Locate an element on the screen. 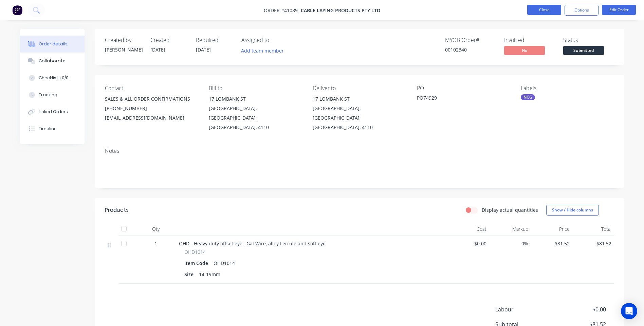  label: Display actual quantities is located at coordinates (510, 210).